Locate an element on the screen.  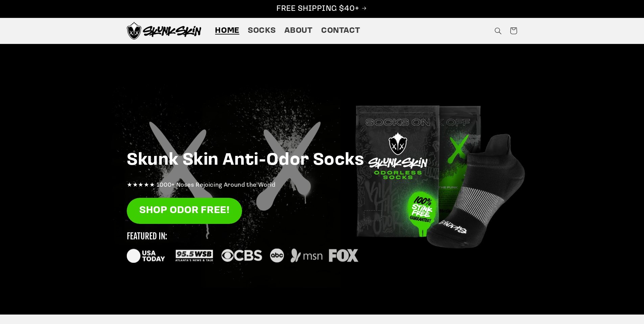
span: Home is located at coordinates (227, 31).